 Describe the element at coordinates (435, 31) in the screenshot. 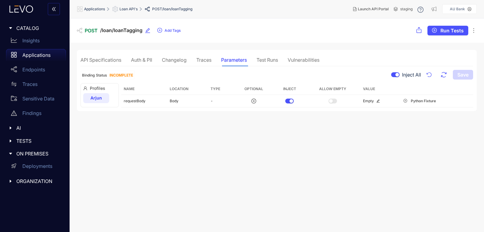

I see `span: play-circle` at that location.